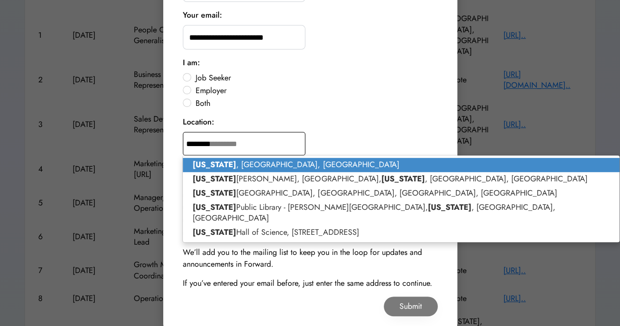 The height and width of the screenshot is (326, 620). Describe the element at coordinates (310, 258) in the screenshot. I see `div: We’ll add you to the mailing list to keep you in the loop for updates and announcements in Forward.` at that location.